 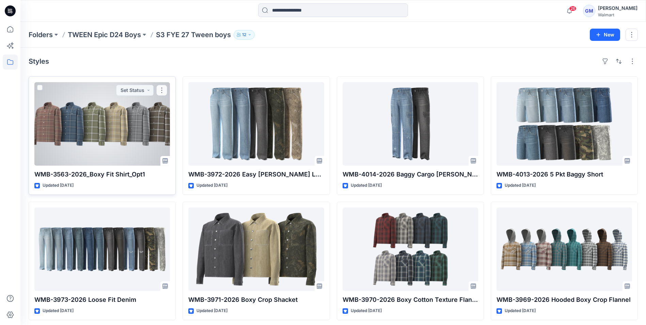 I want to click on a: WMB-3971-2026 Boxy Crop Shacket, so click(x=256, y=249).